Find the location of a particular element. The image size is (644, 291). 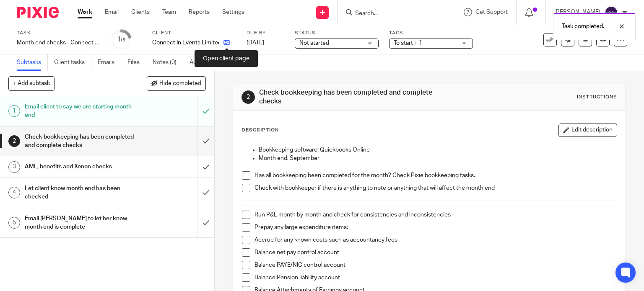

p: Balance net pay control account is located at coordinates (436, 253).